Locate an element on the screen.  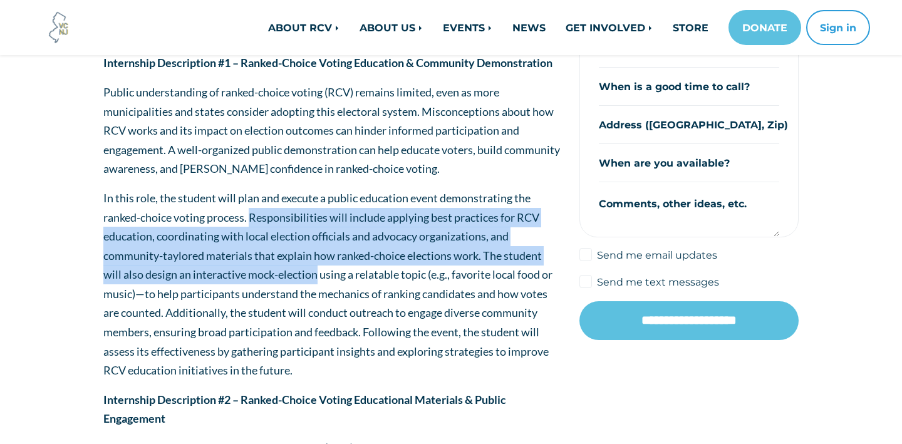
label: Send me text messages is located at coordinates (658, 282).